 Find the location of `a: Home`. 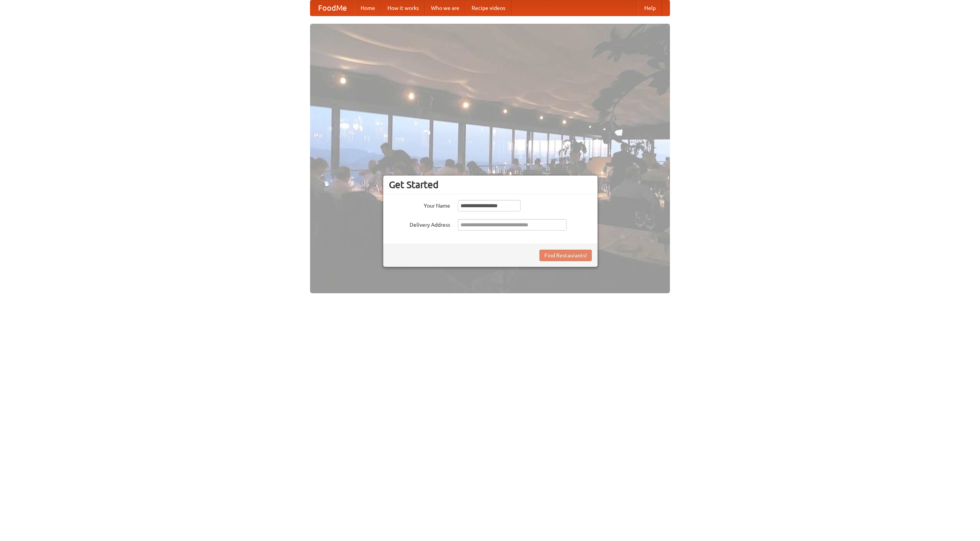

a: Home is located at coordinates (368, 8).